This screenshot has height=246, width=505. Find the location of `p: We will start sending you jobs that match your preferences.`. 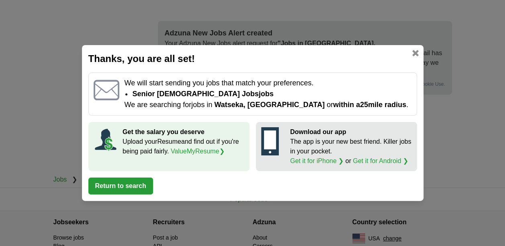

p: We will start sending you jobs that match your preferences. is located at coordinates (268, 83).